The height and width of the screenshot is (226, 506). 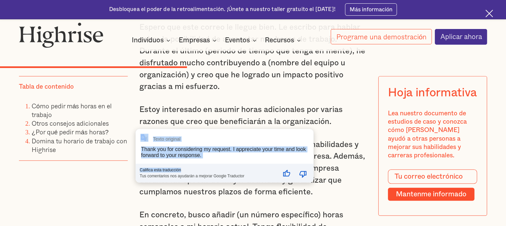 I want to click on font: Programe una demostración, so click(x=382, y=37).